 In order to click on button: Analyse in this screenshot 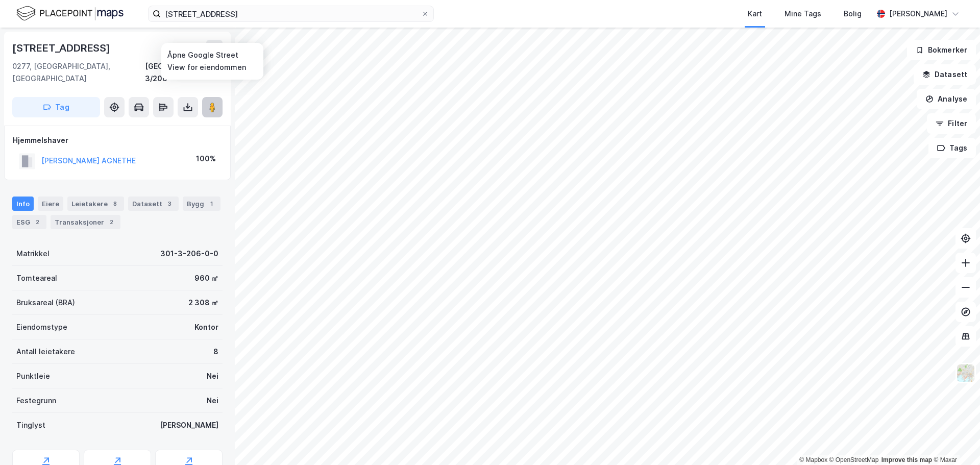, I will do `click(946, 99)`.